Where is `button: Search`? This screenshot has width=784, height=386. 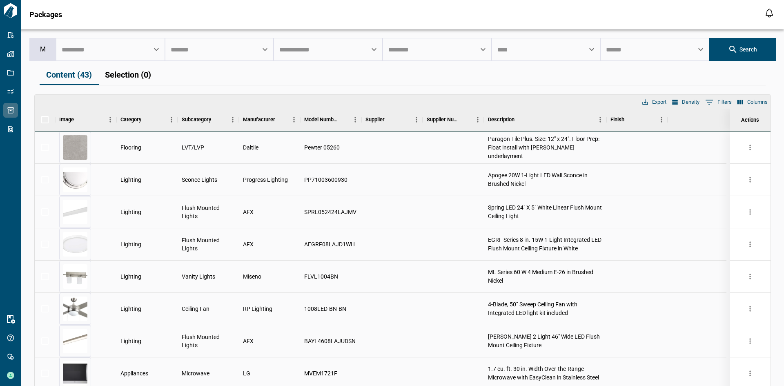
button: Search is located at coordinates (742, 49).